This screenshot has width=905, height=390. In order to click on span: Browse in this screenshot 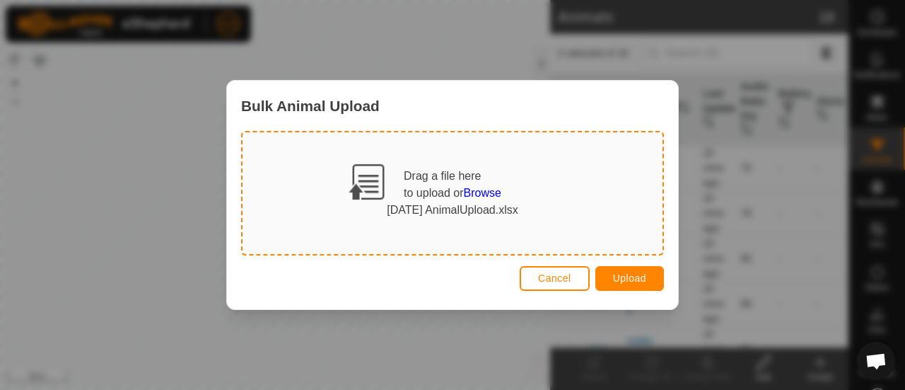, I will do `click(482, 192)`.